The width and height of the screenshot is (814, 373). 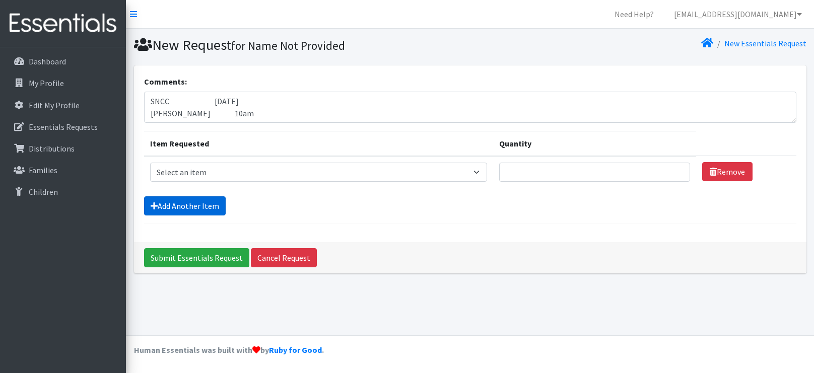 I want to click on th: Item Requested, so click(x=319, y=144).